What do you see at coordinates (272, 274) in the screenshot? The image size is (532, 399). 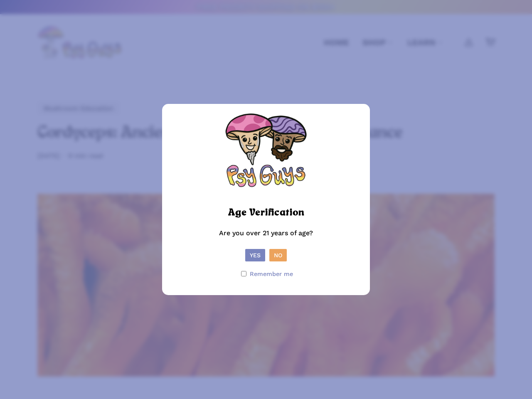 I see `span: Remember me` at bounding box center [272, 274].